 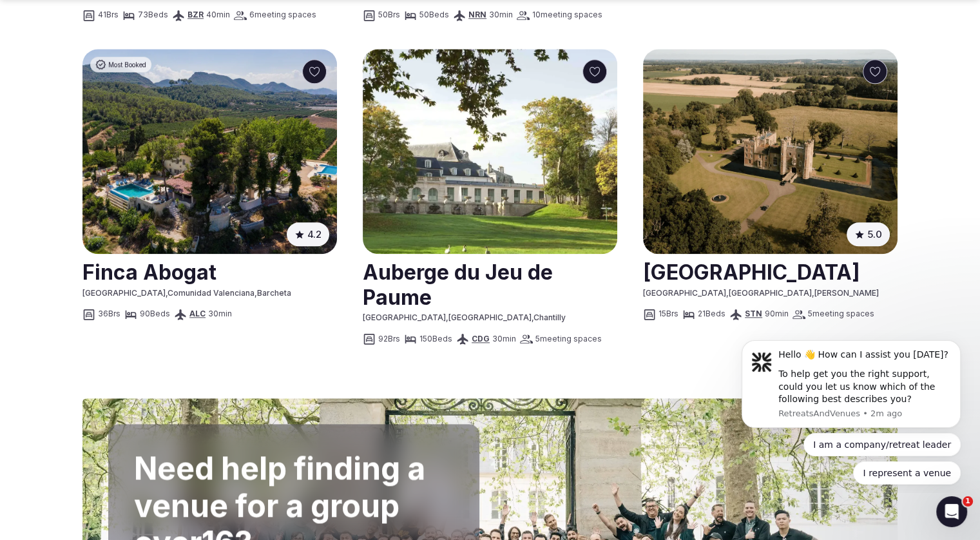 I want to click on h2: Finca Abogat, so click(x=210, y=271).